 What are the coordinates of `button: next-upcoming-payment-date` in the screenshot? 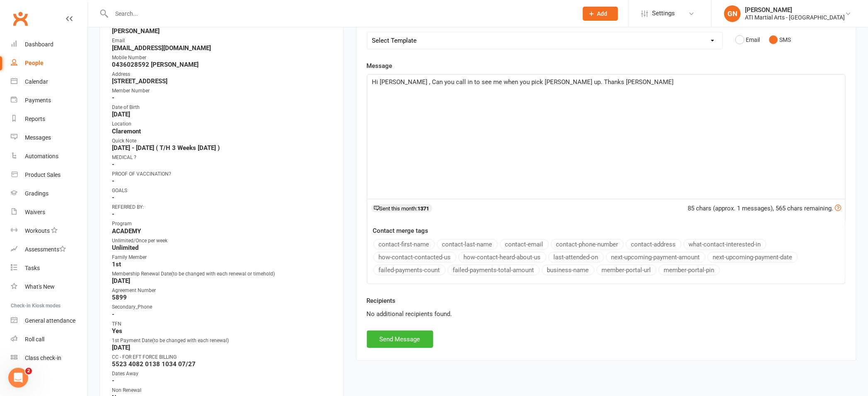 It's located at (753, 257).